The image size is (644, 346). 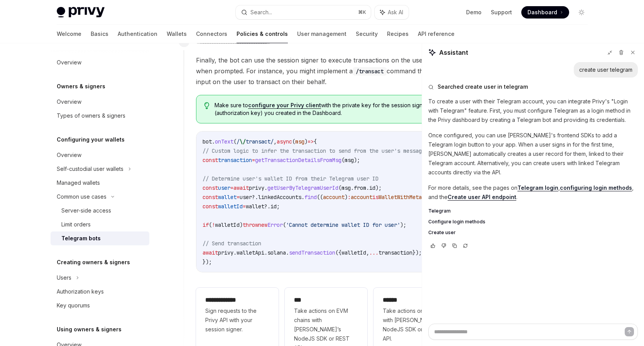 I want to click on span: wallet, so click(x=255, y=206).